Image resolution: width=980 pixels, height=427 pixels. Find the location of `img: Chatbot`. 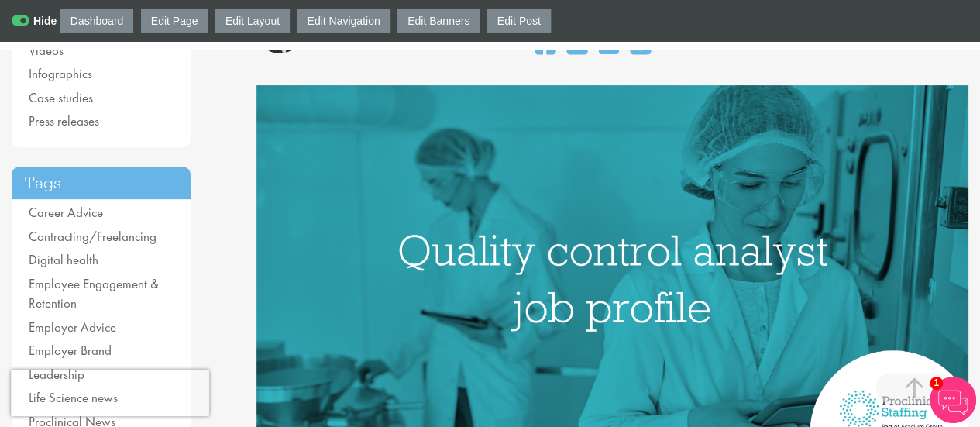

img: Chatbot is located at coordinates (953, 400).